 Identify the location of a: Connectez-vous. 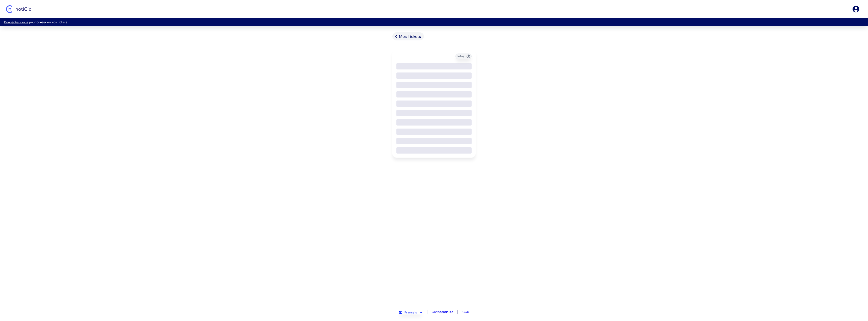
(16, 22).